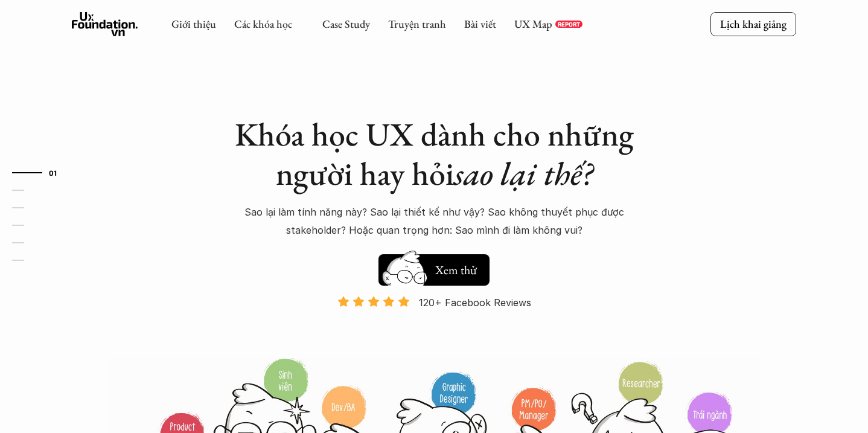 The width and height of the screenshot is (868, 433). I want to click on a: Các khóa học, so click(263, 23).